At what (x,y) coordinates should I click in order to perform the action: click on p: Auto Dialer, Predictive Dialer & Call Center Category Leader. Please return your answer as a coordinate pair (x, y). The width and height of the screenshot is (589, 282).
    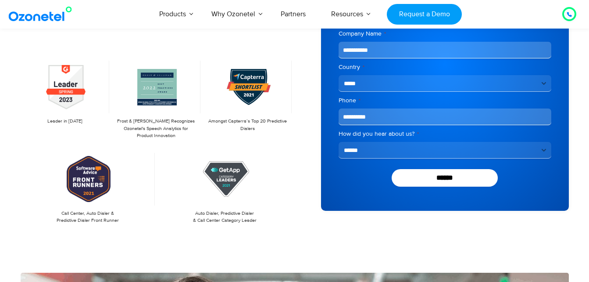
    Looking at the image, I should click on (225, 217).